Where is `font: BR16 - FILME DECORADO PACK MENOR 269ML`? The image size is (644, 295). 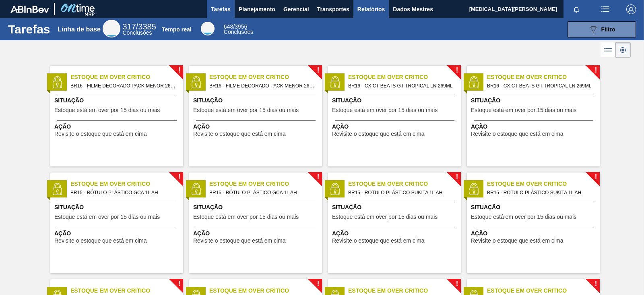
font: BR16 - FILME DECORADO PACK MENOR 269ML is located at coordinates (125, 86).